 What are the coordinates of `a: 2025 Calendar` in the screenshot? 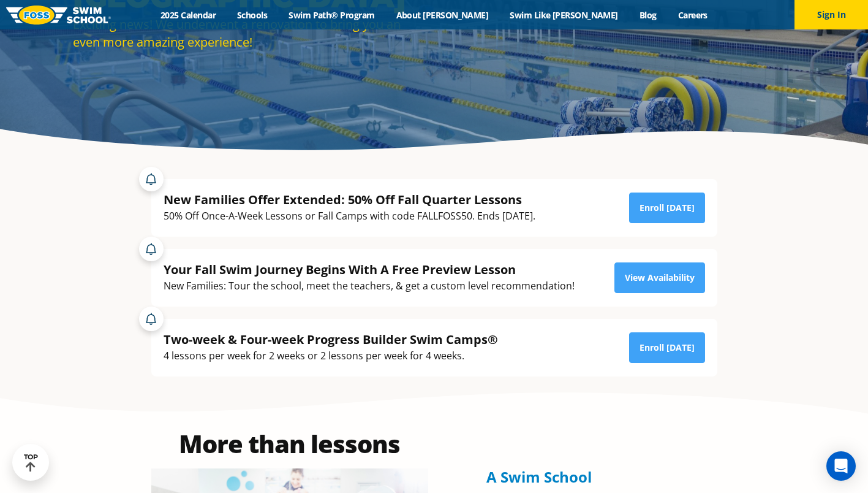 It's located at (188, 15).